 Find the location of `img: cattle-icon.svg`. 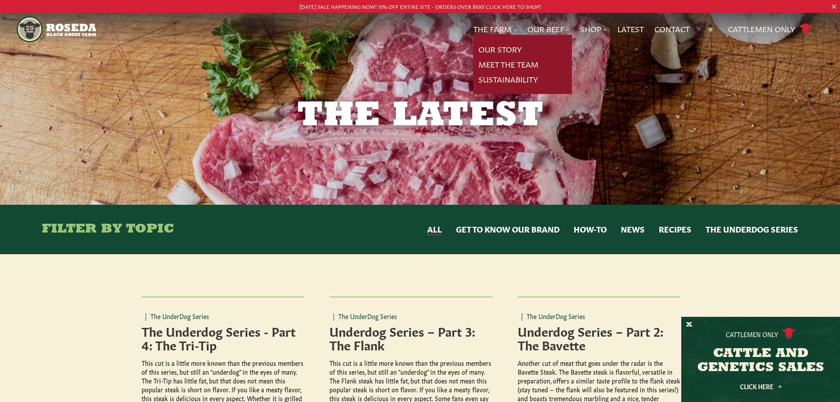

img: cattle-icon.svg is located at coordinates (789, 333).